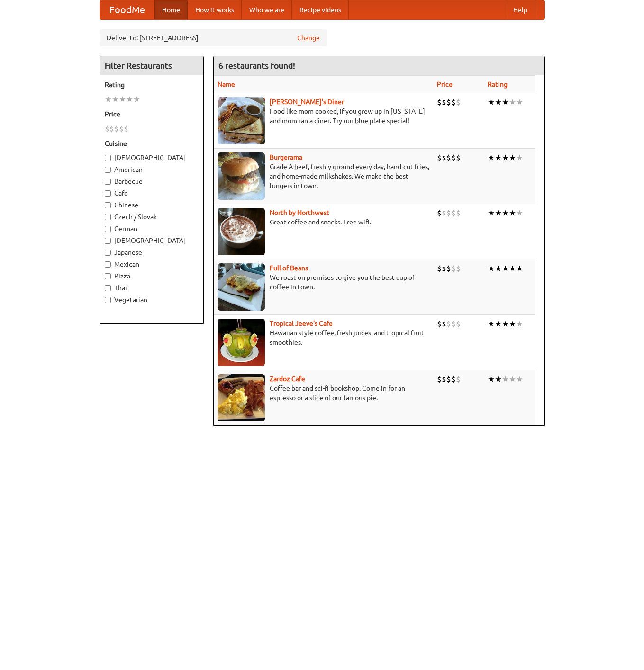 This screenshot has width=644, height=670. What do you see at coordinates (152, 193) in the screenshot?
I see `label: Cafe` at bounding box center [152, 193].